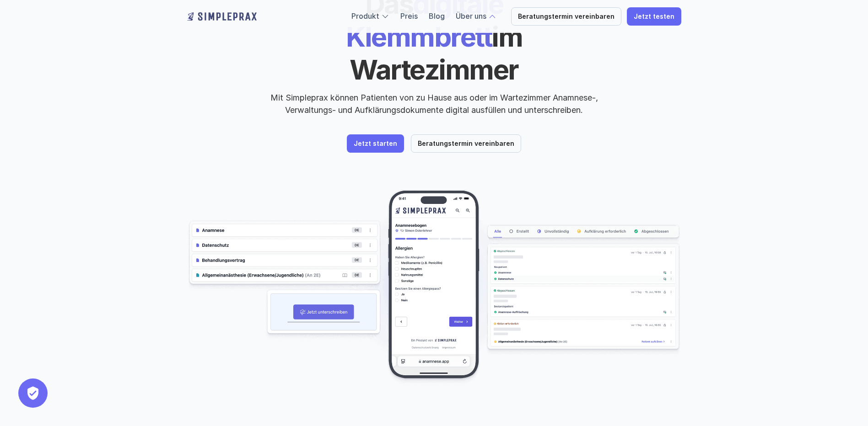 This screenshot has height=426, width=868. I want to click on a: Jetzt testen, so click(654, 16).